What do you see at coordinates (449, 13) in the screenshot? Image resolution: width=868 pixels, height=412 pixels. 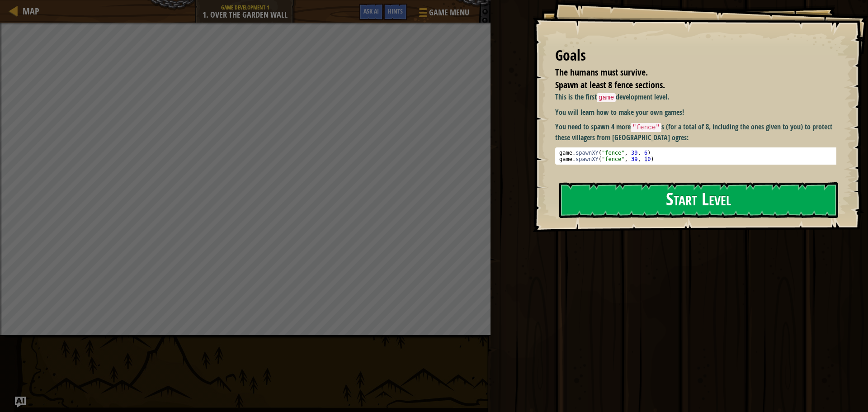 I see `span: Game Menu` at bounding box center [449, 13].